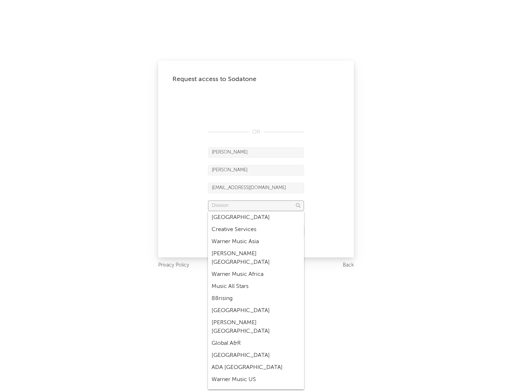 The image size is (512, 391). Describe the element at coordinates (256, 230) in the screenshot. I see `div: Creative Services` at that location.